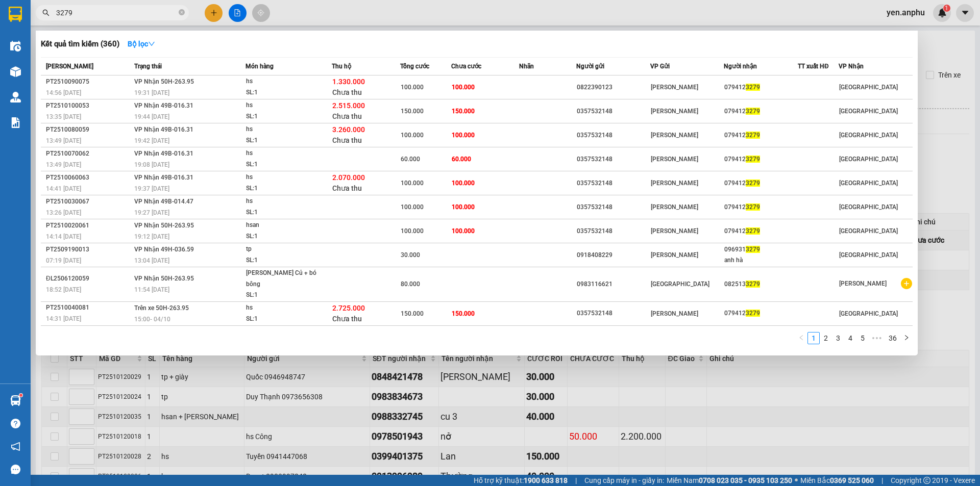 The width and height of the screenshot is (980, 486). I want to click on li: 5, so click(863, 338).